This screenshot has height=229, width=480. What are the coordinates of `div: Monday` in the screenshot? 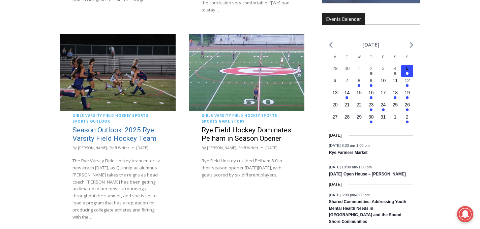 It's located at (335, 60).